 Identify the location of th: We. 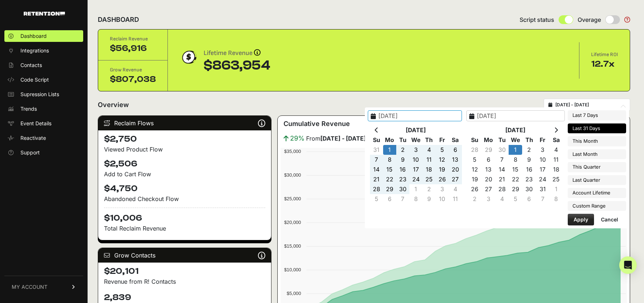
(515, 140).